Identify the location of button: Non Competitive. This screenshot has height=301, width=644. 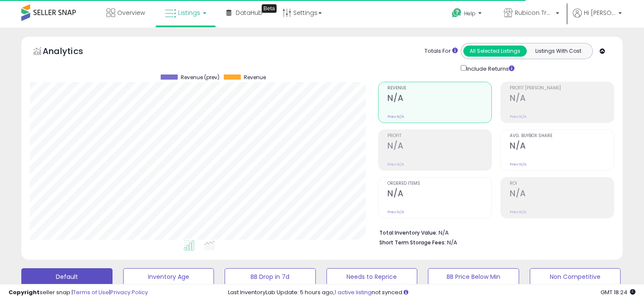
(575, 277).